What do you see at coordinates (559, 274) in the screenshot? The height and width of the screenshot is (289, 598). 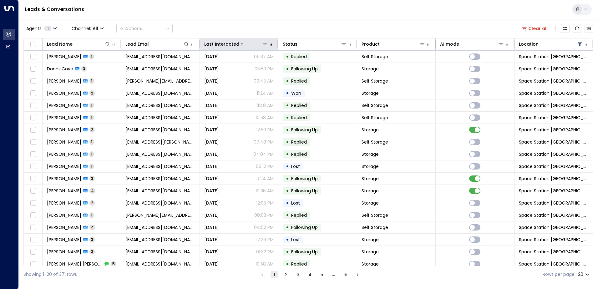 I see `label: Rows per page:` at bounding box center [559, 274].